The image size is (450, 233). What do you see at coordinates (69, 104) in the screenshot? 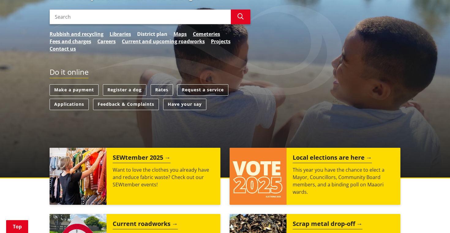
I see `a: Applications` at bounding box center [69, 104].